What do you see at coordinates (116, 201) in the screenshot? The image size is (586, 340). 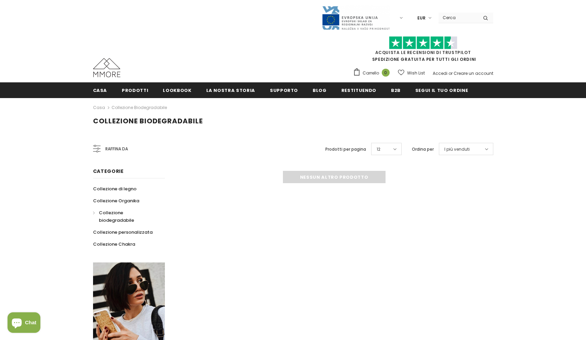 I see `a: Collezione Organika` at bounding box center [116, 201].